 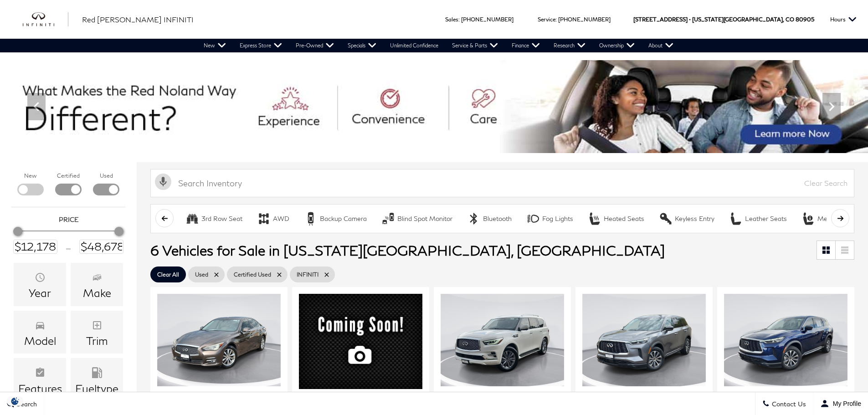 I want to click on a: Pre-Owned, so click(x=315, y=45).